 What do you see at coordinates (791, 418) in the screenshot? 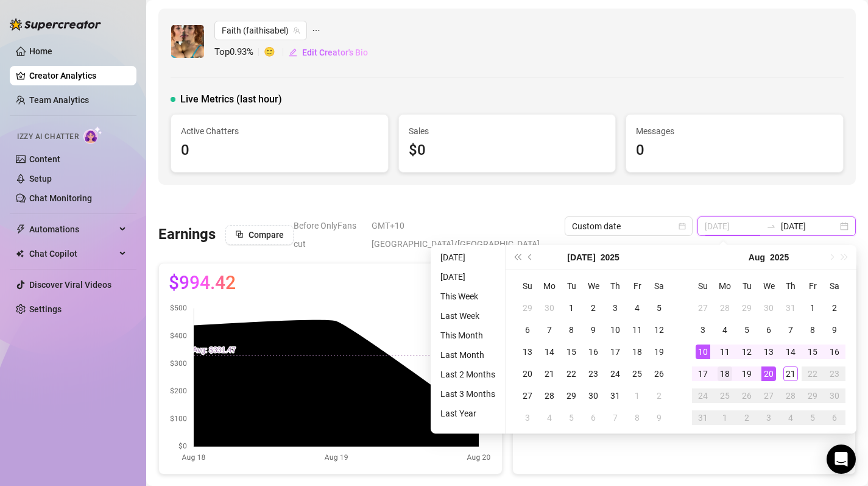
I see `td: 2025-09-04` at bounding box center [791, 418].